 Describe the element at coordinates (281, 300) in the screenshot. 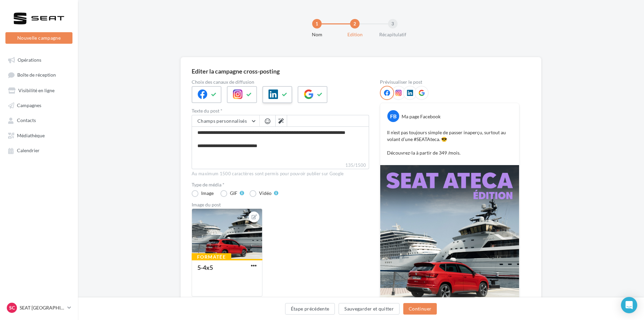

I see `div: 1 image max pour pouvoir publier sur Google` at that location.